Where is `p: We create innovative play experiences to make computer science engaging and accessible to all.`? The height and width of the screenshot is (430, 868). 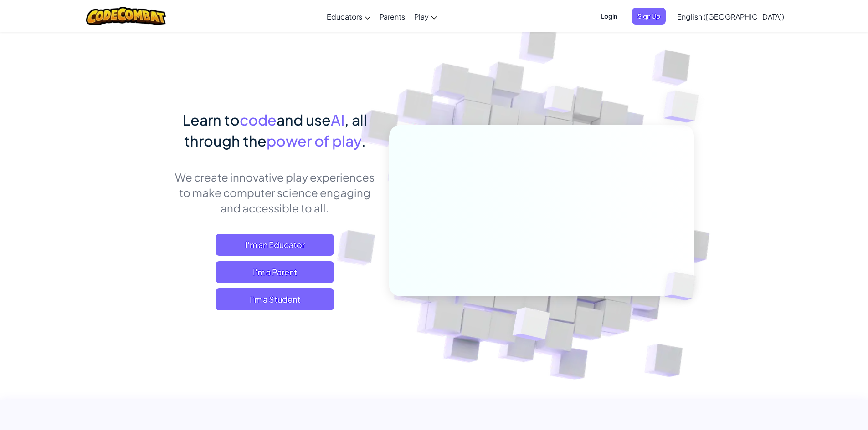 p: We create innovative play experiences to make computer science engaging and accessible to all. is located at coordinates (275, 192).